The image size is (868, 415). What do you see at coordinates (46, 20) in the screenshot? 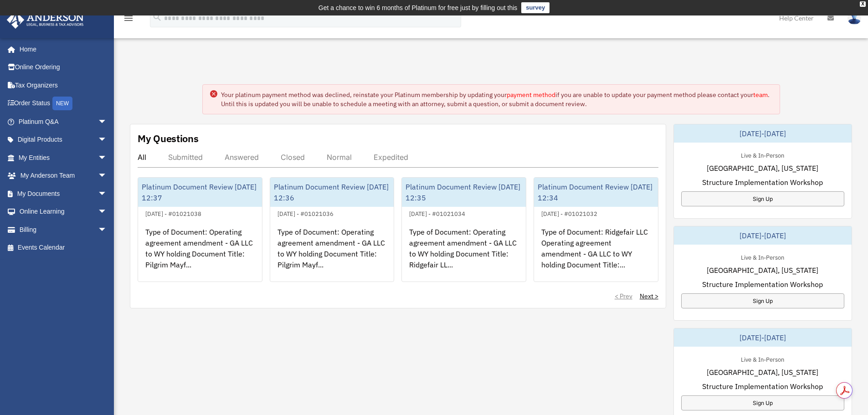
I see `img: Anderson Advisors Platinum Portal` at bounding box center [46, 20].